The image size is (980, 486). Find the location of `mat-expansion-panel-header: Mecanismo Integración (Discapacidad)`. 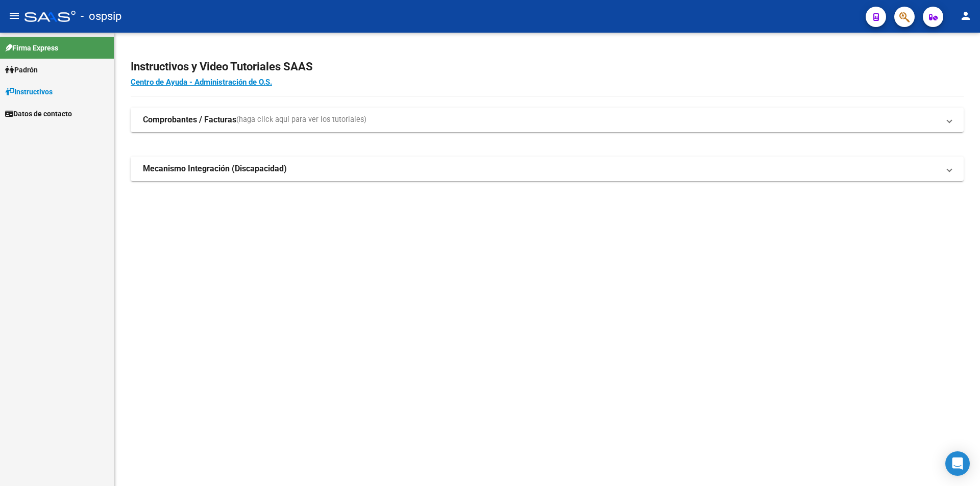

mat-expansion-panel-header: Mecanismo Integración (Discapacidad) is located at coordinates (547, 169).